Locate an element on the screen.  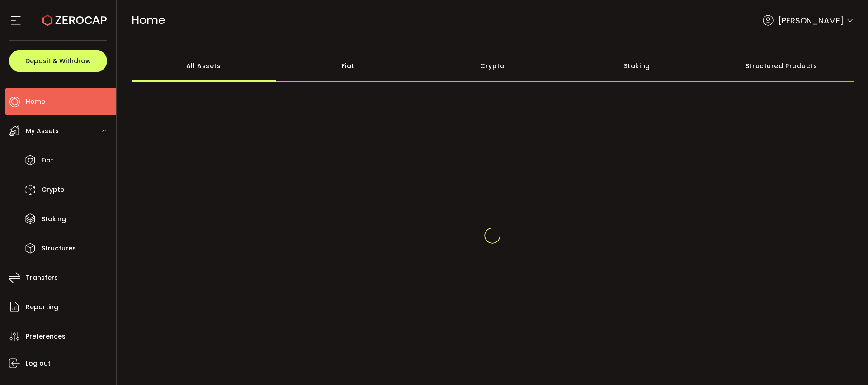
span: Reporting is located at coordinates (42, 307).